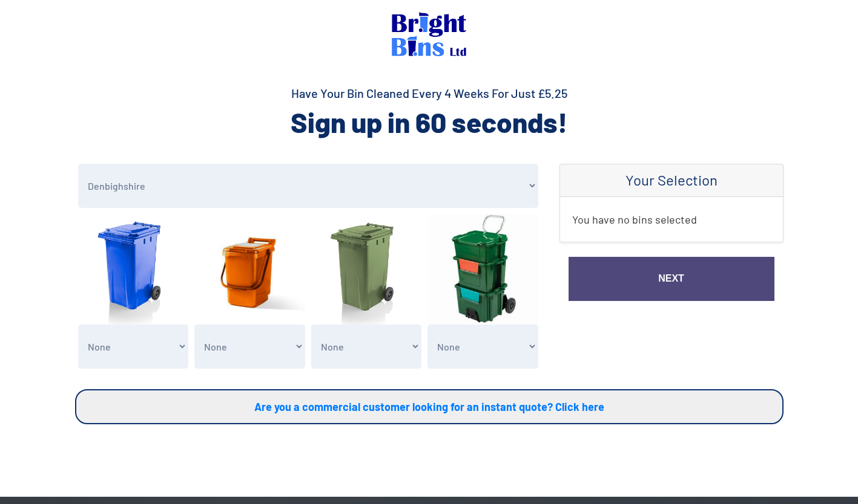 Image resolution: width=858 pixels, height=504 pixels. What do you see at coordinates (366, 269) in the screenshot?
I see `img: garden.jpg` at bounding box center [366, 269].